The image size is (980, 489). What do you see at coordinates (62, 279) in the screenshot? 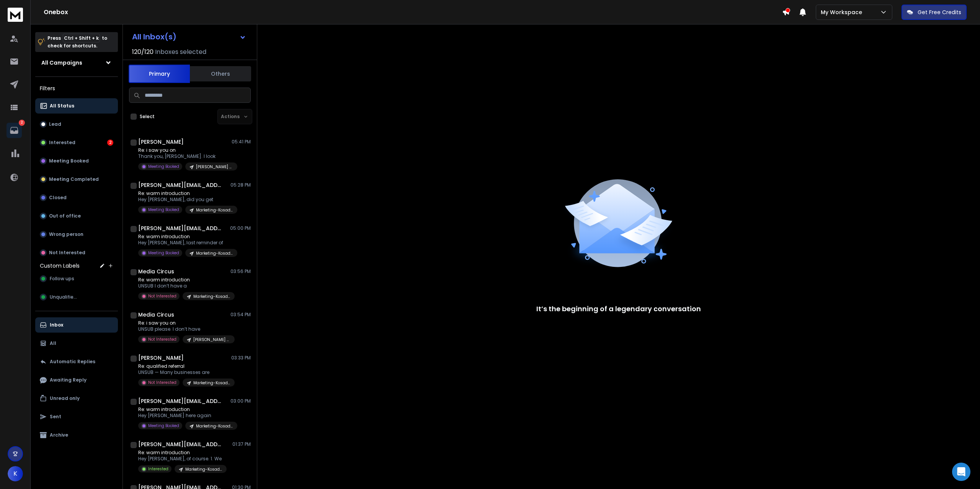
I see `span: Follow ups` at bounding box center [62, 279].